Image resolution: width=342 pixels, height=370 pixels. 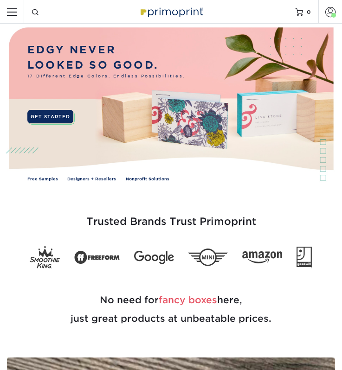 What do you see at coordinates (43, 179) in the screenshot?
I see `a: Free Samples` at bounding box center [43, 179].